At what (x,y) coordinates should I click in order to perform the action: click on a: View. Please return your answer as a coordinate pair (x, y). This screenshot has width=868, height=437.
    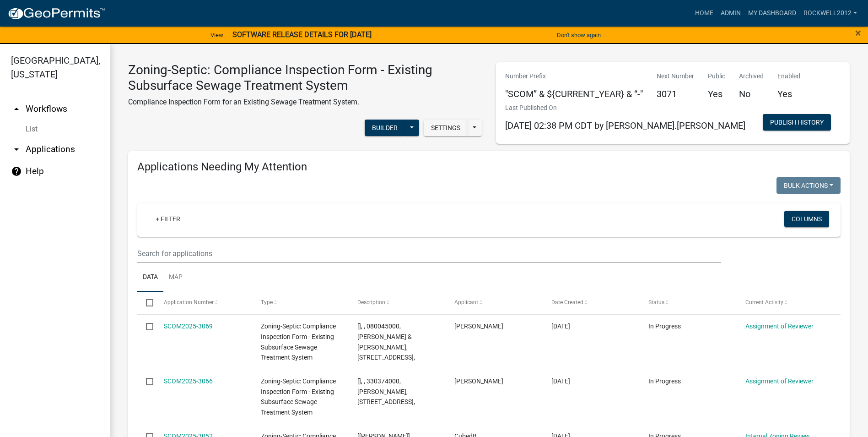
    Looking at the image, I should click on (217, 35).